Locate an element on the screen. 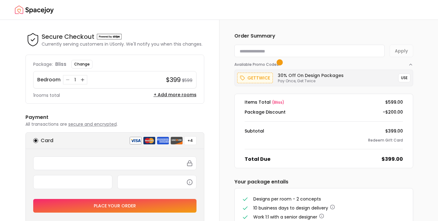 The image size is (438, 221). h6: Order Summary is located at coordinates (324, 36).